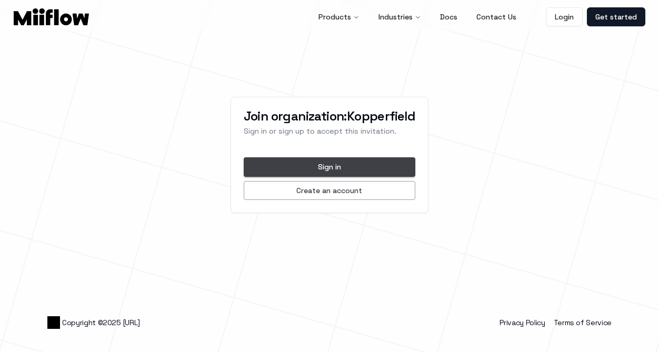 The width and height of the screenshot is (659, 352). What do you see at coordinates (564, 17) in the screenshot?
I see `a: Login` at bounding box center [564, 17].